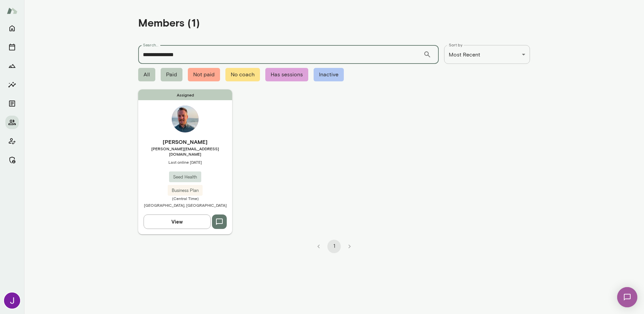 The width and height of the screenshot is (644, 314). What do you see at coordinates (12, 103) in the screenshot?
I see `button: Documents` at bounding box center [12, 103].